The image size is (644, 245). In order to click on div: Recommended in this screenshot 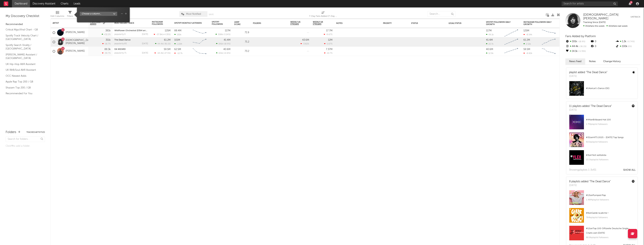, I will do `click(25, 25)`.